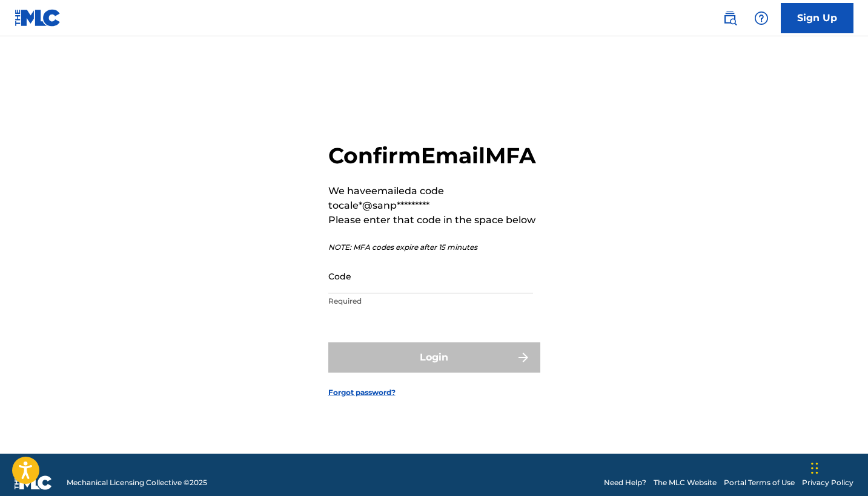 The width and height of the screenshot is (868, 496). What do you see at coordinates (434, 155) in the screenshot?
I see `h2: Confirm Email MFA` at bounding box center [434, 155].